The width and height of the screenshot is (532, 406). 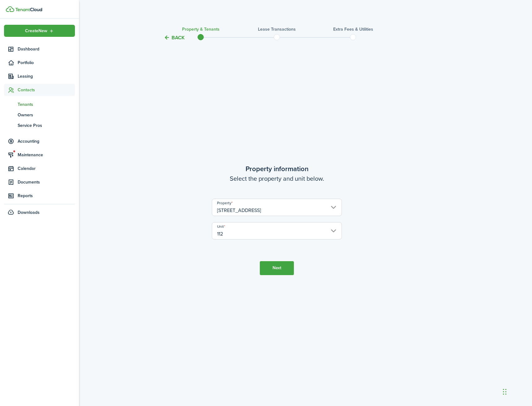 What do you see at coordinates (277, 169) in the screenshot?
I see `wizard-step-header-title: Property information` at bounding box center [277, 169].